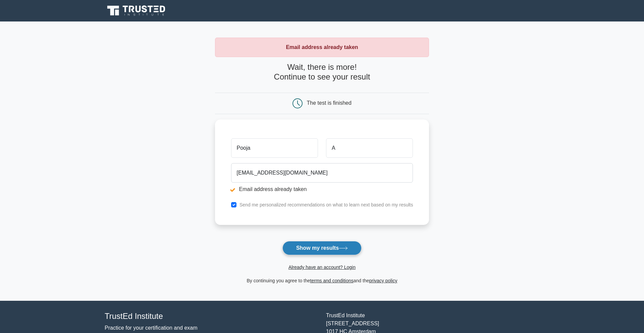  What do you see at coordinates (331, 280) in the screenshot?
I see `a: terms and conditions` at bounding box center [331, 280].